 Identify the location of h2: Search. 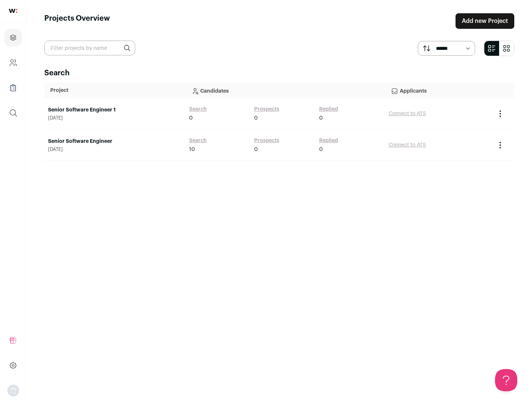
(280, 73).